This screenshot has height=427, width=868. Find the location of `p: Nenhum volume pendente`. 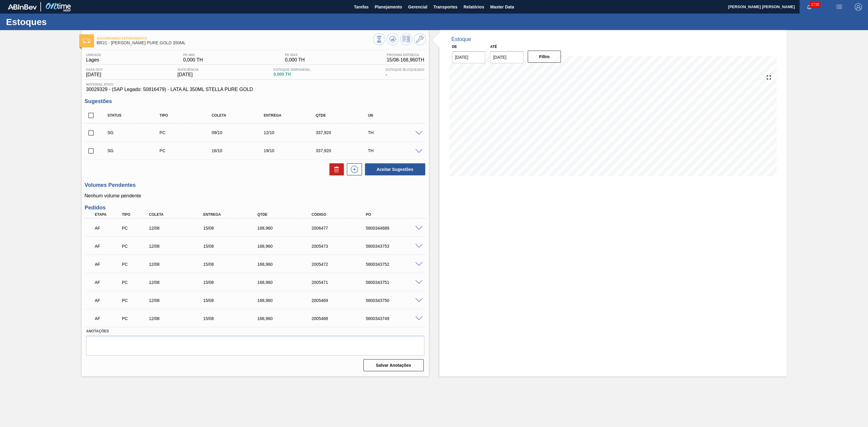

p: Nenhum volume pendente is located at coordinates (255, 196).